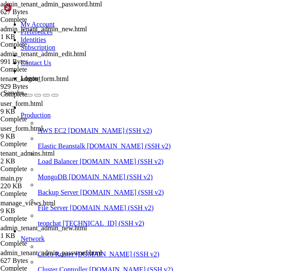 This screenshot has height=271, width=292. Describe the element at coordinates (143, 84) in the screenshot. I see `span: 'GET'` at that location.